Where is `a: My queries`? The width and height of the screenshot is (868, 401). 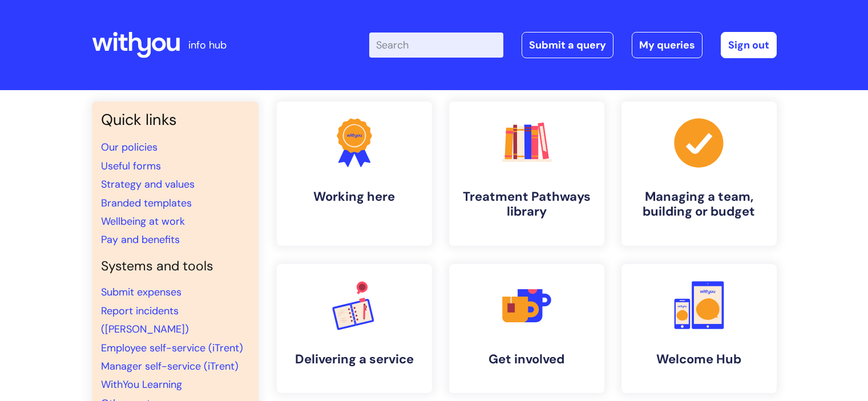 a: My queries is located at coordinates (667, 45).